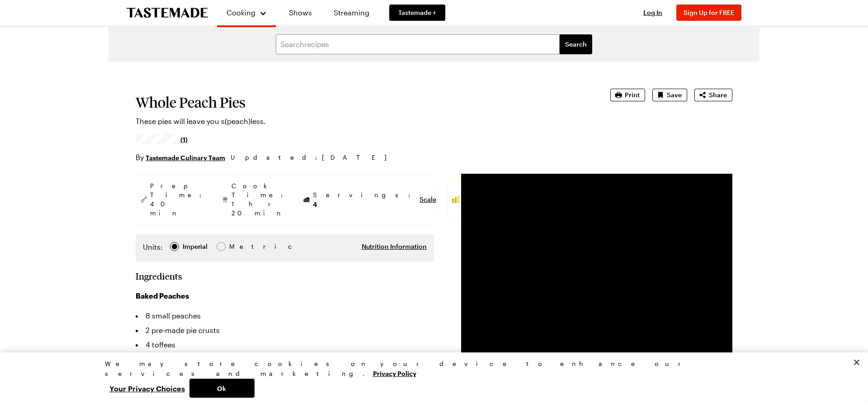  What do you see at coordinates (394, 247) in the screenshot?
I see `button: Nutrition Information` at bounding box center [394, 247].